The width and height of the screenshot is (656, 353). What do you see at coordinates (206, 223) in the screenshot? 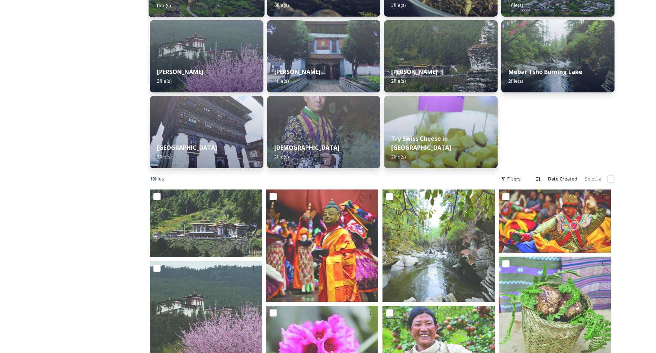
I see `img: Bumthang Attractions header.jpg` at bounding box center [206, 223].